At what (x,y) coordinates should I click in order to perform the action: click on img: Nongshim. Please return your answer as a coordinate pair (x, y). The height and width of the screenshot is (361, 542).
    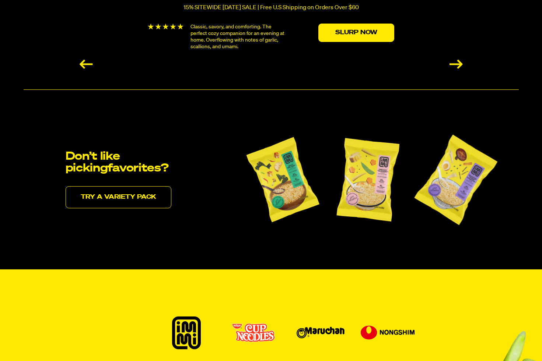
    Looking at the image, I should click on (388, 333).